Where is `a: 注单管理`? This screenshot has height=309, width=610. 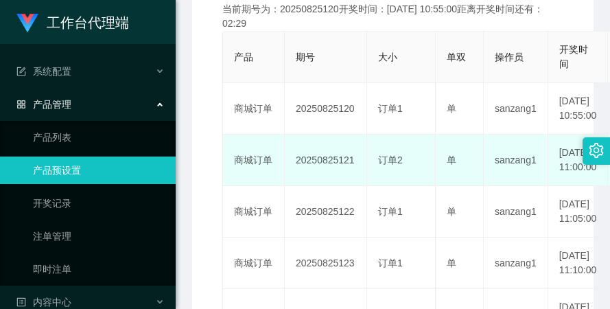
a: 注单管理 is located at coordinates (99, 236).